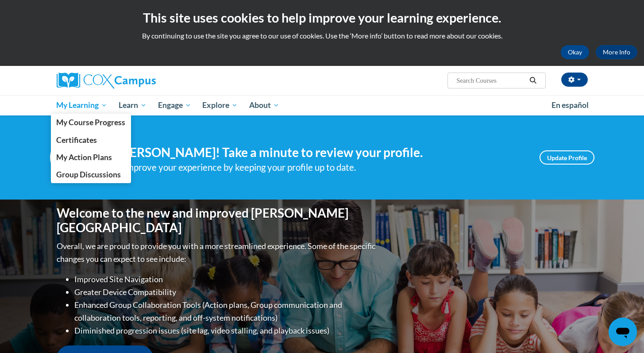 The image size is (644, 353). I want to click on span: Certificates, so click(76, 140).